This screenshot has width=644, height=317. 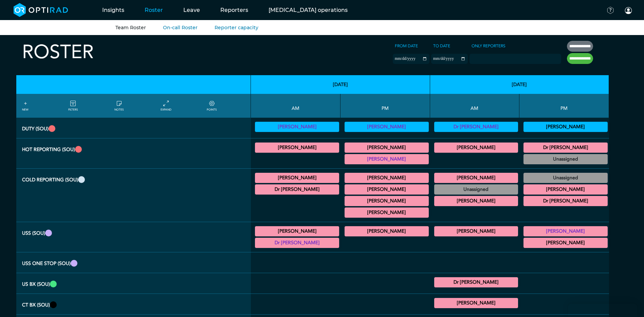 I want to click on div: CT Trauma & Urgent/MRI Trauma & Urgent 09:00 - 13:00, so click(x=297, y=148).